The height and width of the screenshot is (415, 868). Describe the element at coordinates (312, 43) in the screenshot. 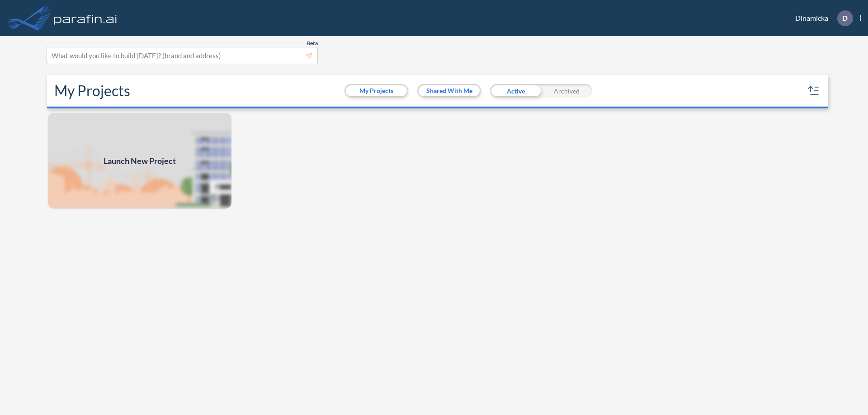

I see `span: Beta` at that location.